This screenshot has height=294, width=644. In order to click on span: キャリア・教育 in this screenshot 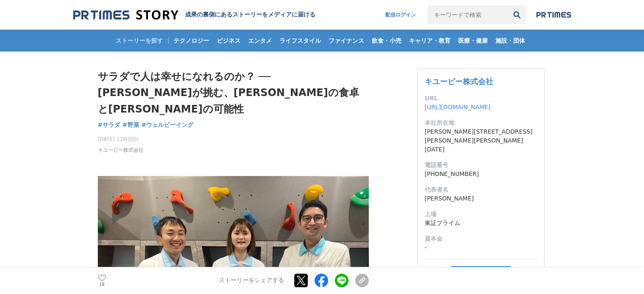, I will do `click(430, 41)`.